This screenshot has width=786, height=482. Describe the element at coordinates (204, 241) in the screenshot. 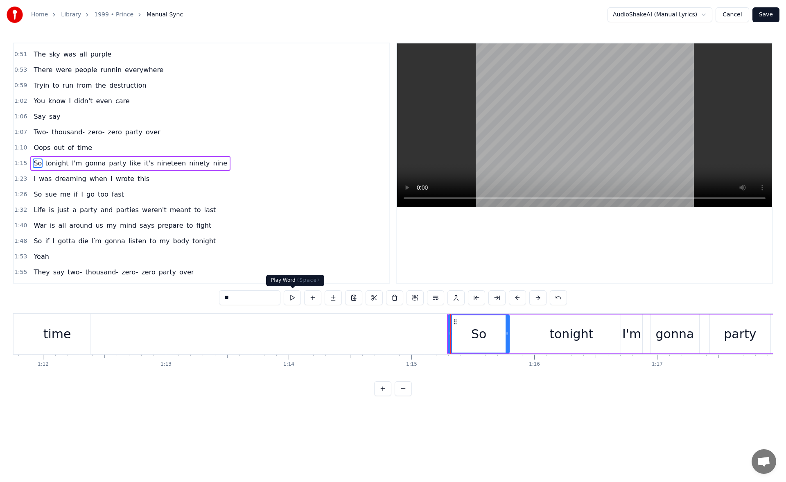

I see `span: tonight` at that location.